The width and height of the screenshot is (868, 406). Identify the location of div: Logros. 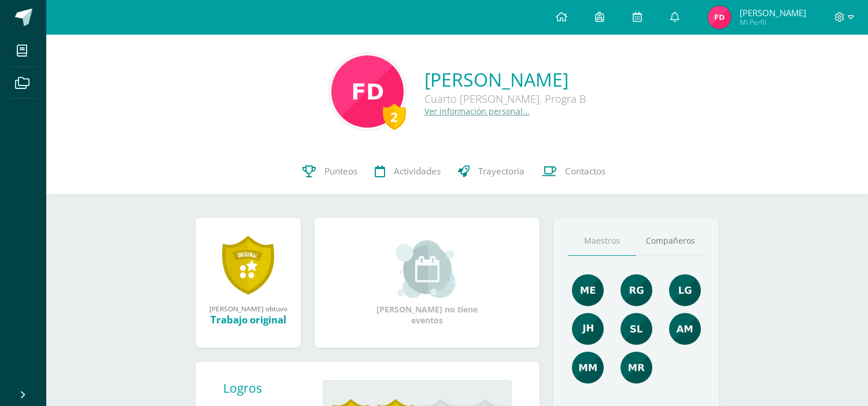
(269, 389).